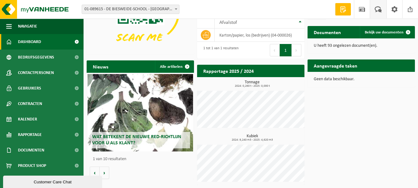 This screenshot has height=188, width=418. What do you see at coordinates (31, 150) in the screenshot?
I see `span: Documenten` at bounding box center [31, 150].